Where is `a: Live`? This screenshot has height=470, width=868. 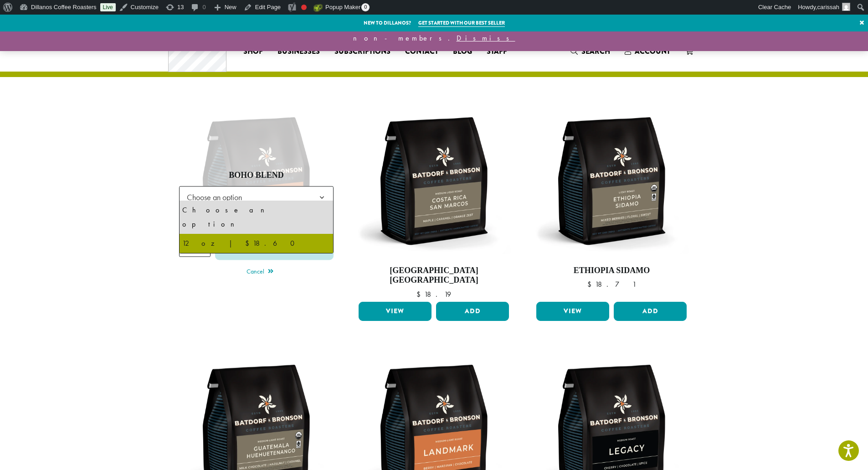 a: Live is located at coordinates (108, 7).